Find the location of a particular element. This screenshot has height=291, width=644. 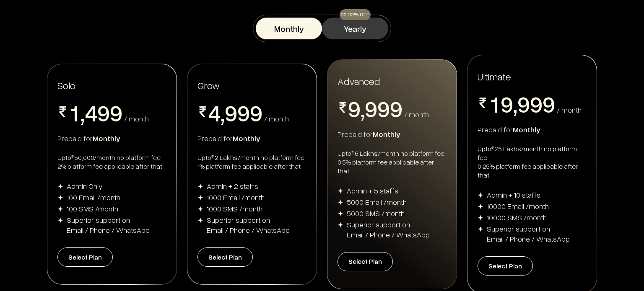

span: Solo is located at coordinates (66, 85).